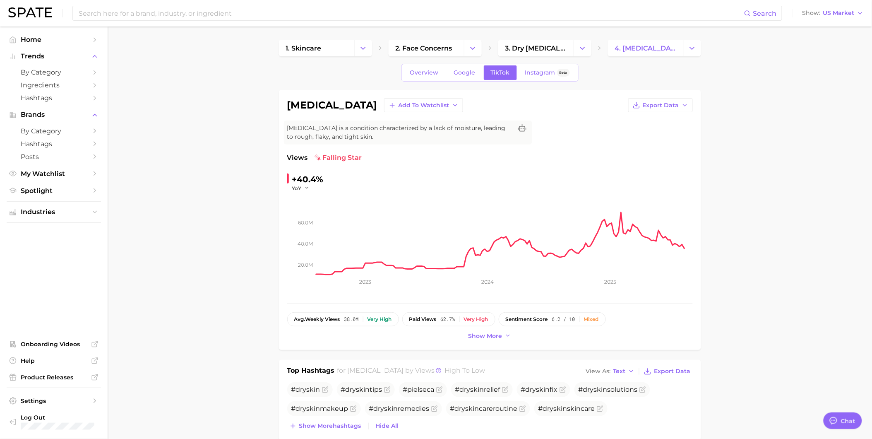 The width and height of the screenshot is (872, 439). I want to click on a: by Category, so click(54, 72).